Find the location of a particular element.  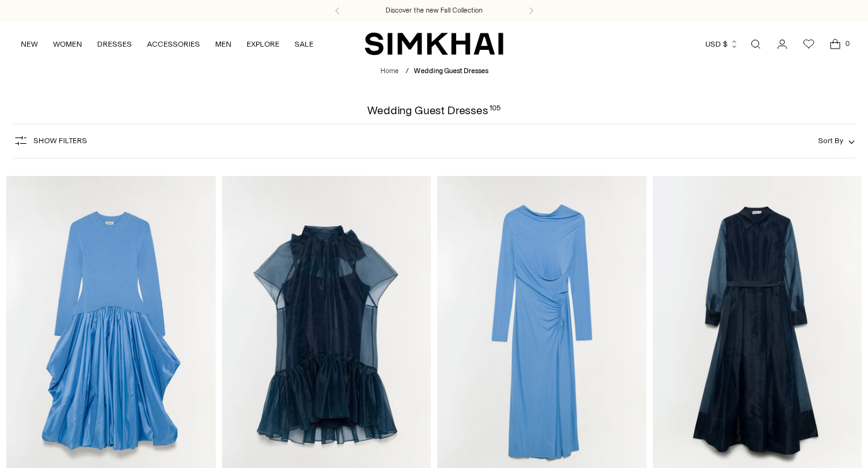

h3: Discover the new Fall Collection is located at coordinates (434, 10).